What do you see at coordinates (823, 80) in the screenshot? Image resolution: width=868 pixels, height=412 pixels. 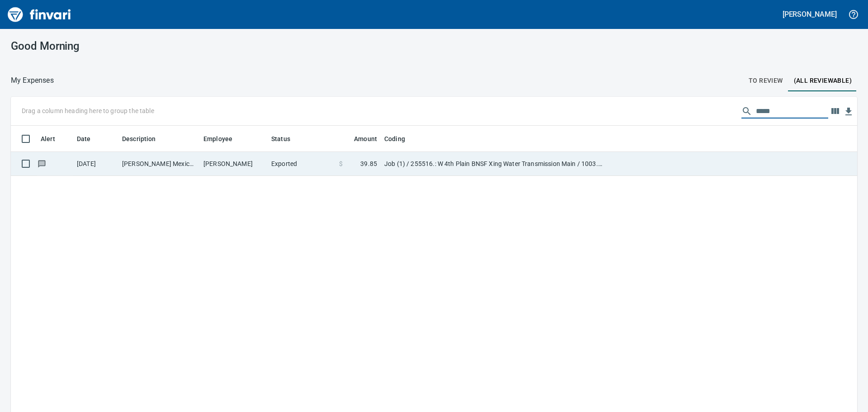 I see `span: (All Reviewable)` at bounding box center [823, 80].